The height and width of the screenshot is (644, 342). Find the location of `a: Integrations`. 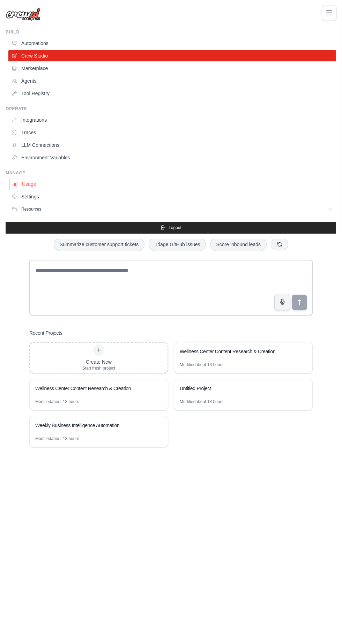

a: Integrations is located at coordinates (172, 120).